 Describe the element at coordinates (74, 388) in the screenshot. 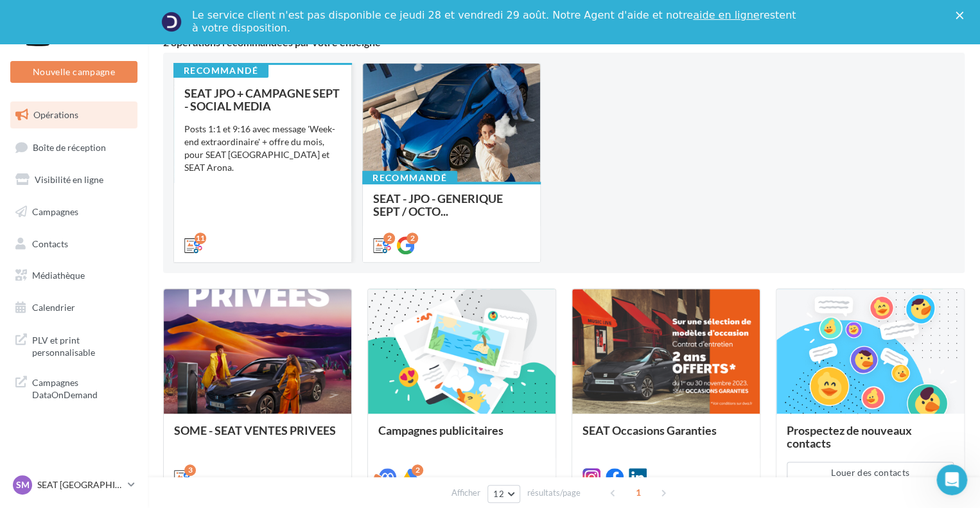

I see `a: Campagnes DataOnDemand` at that location.